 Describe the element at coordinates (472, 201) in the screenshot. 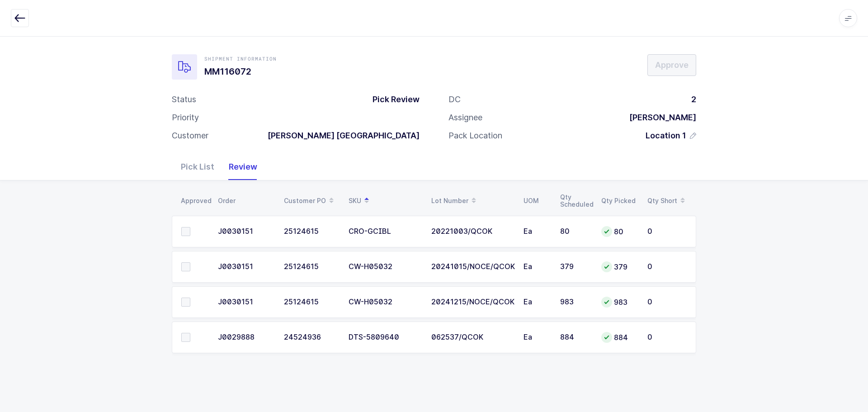

I see `div: Lot Number` at that location.